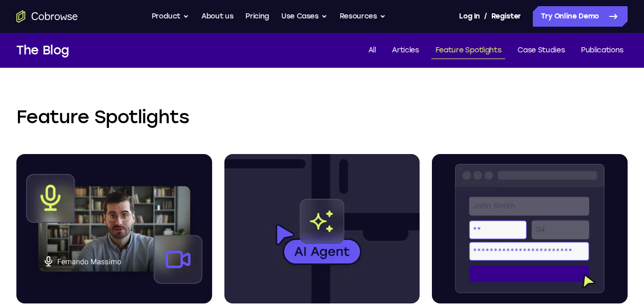  Describe the element at coordinates (468, 50) in the screenshot. I see `a: Feature Spotlights` at that location.